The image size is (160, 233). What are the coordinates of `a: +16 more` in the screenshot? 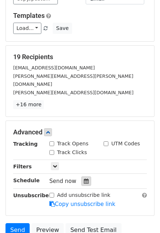 It's located at (28, 104).